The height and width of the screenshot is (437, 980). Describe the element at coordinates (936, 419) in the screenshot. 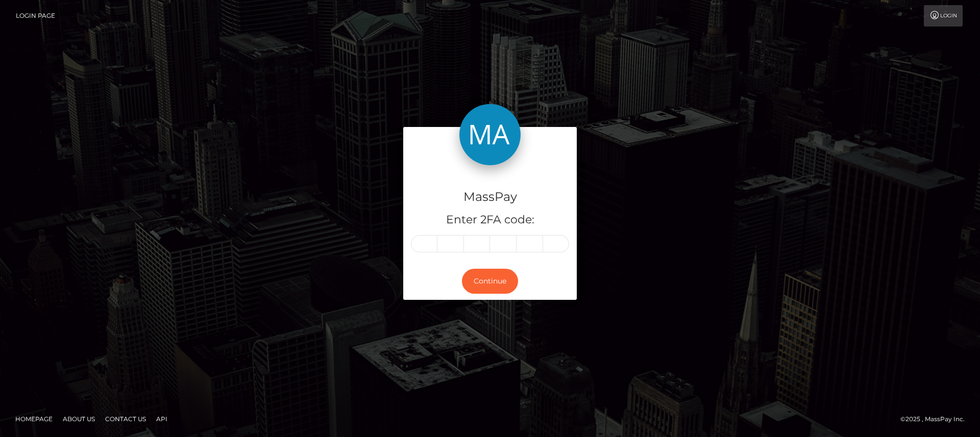

I see `div: © 2025 , MassPay Inc.` at that location.